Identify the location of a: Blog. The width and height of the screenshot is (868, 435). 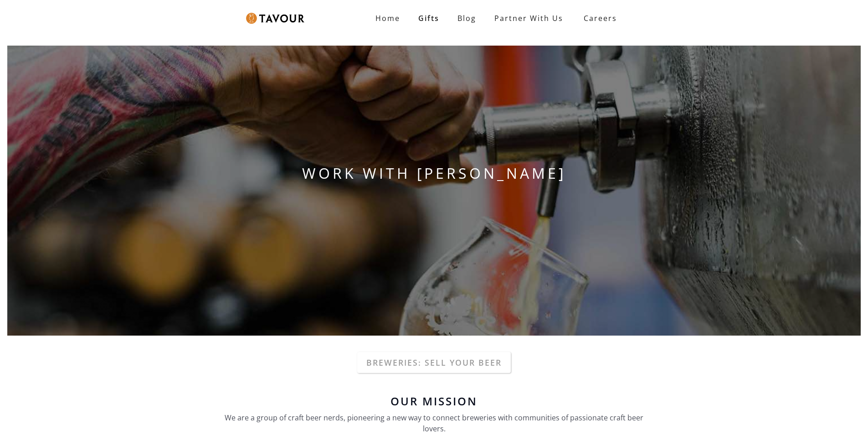
(467, 18).